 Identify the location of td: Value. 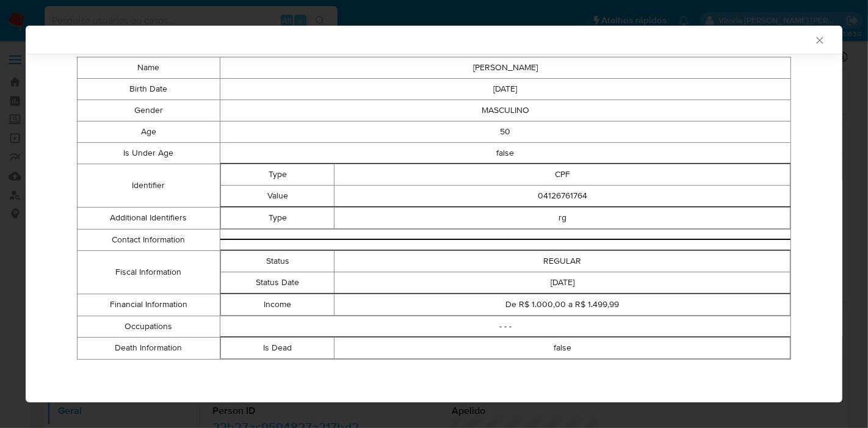
(277, 196).